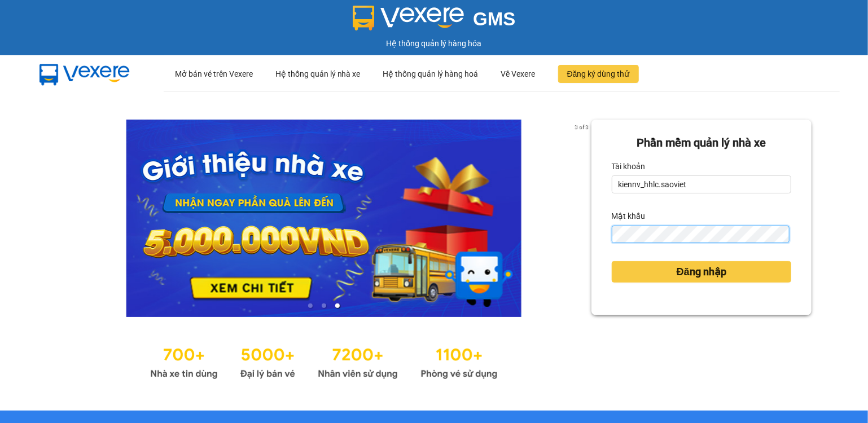 The image size is (868, 423). Describe the element at coordinates (702, 272) in the screenshot. I see `span: Đăng nhập` at that location.